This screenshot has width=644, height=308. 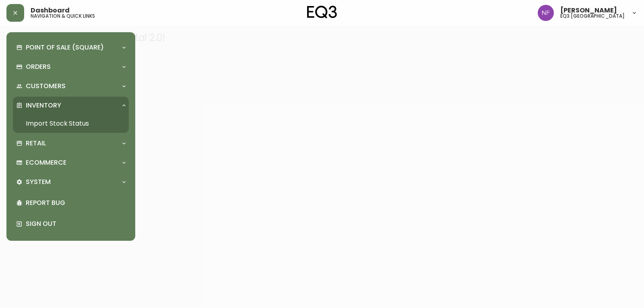 I want to click on p: Orders, so click(x=38, y=67).